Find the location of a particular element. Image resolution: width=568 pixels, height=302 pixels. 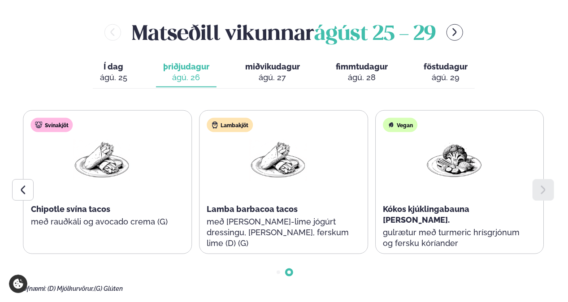

div: ágú. 26 is located at coordinates (186, 78).